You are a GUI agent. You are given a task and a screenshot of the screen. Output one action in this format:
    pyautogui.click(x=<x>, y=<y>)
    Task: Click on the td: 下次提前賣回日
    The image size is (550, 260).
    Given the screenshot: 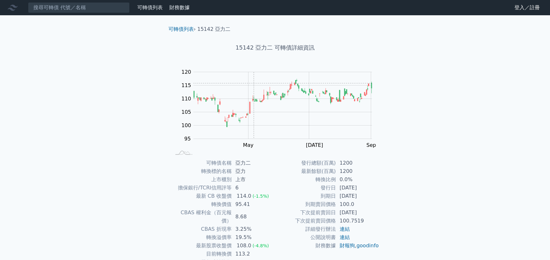 What is the action you would take?
    pyautogui.click(x=306, y=213)
    